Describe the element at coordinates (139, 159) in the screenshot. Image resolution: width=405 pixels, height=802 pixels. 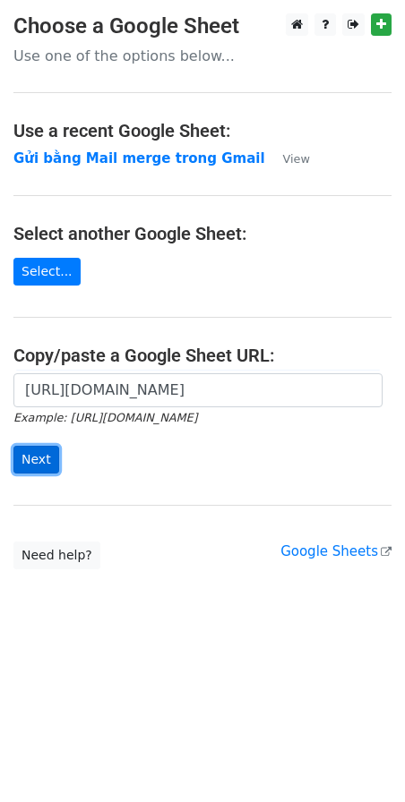
I see `strong: Gửi bằng Mail merge trong Gmail` at that location.